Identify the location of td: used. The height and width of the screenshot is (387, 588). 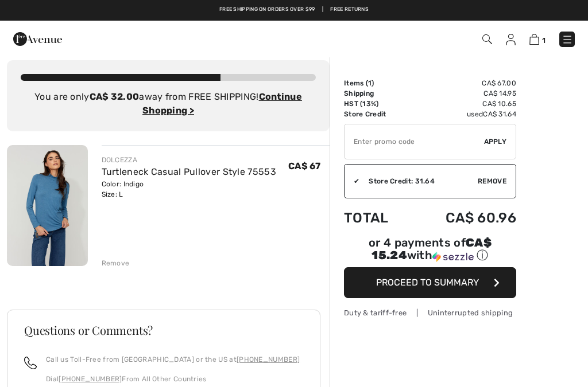
(463, 114).